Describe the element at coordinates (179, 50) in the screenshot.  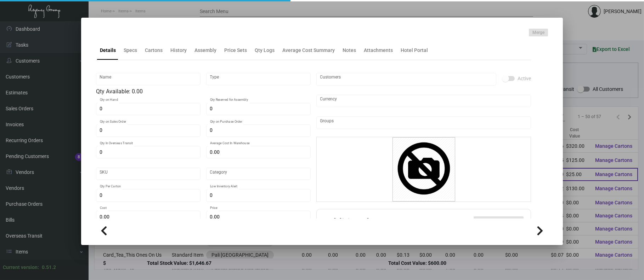
I see `div: History` at that location.